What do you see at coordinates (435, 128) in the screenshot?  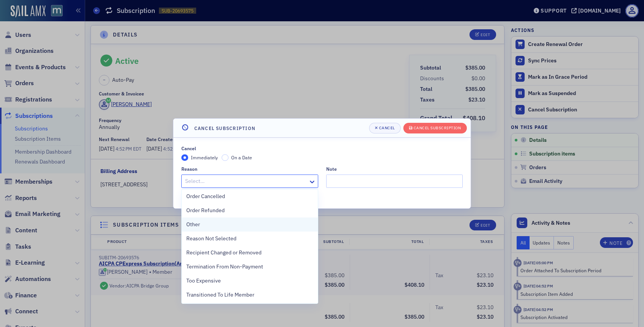 I see `button: Cancel Subscription` at bounding box center [435, 128].